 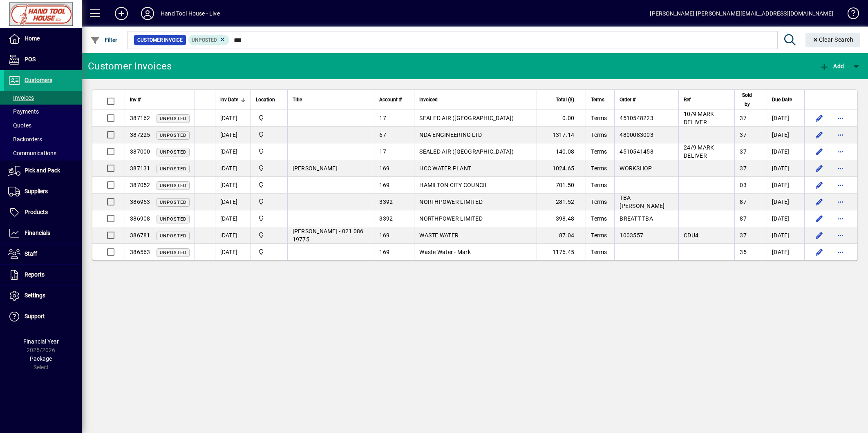 What do you see at coordinates (32, 153) in the screenshot?
I see `span: Communications` at bounding box center [32, 153].